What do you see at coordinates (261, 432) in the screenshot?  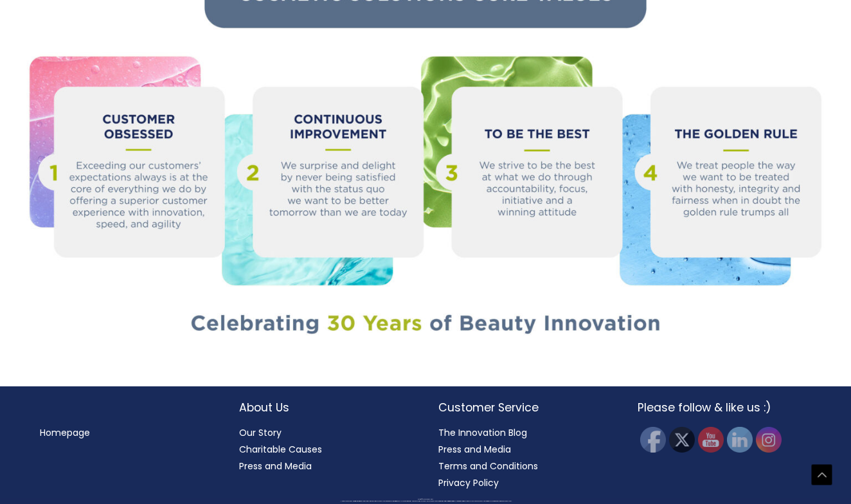 I see `a: Our Story` at bounding box center [261, 432].